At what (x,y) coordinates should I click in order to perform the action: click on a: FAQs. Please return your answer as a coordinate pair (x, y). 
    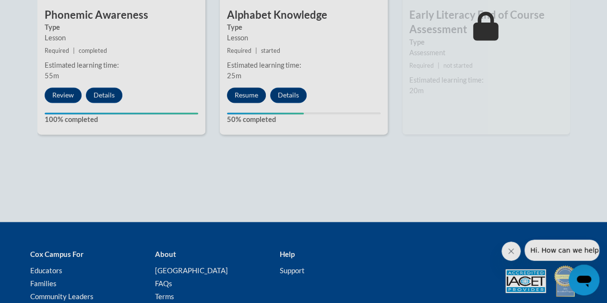
    Looking at the image, I should click on (163, 283).